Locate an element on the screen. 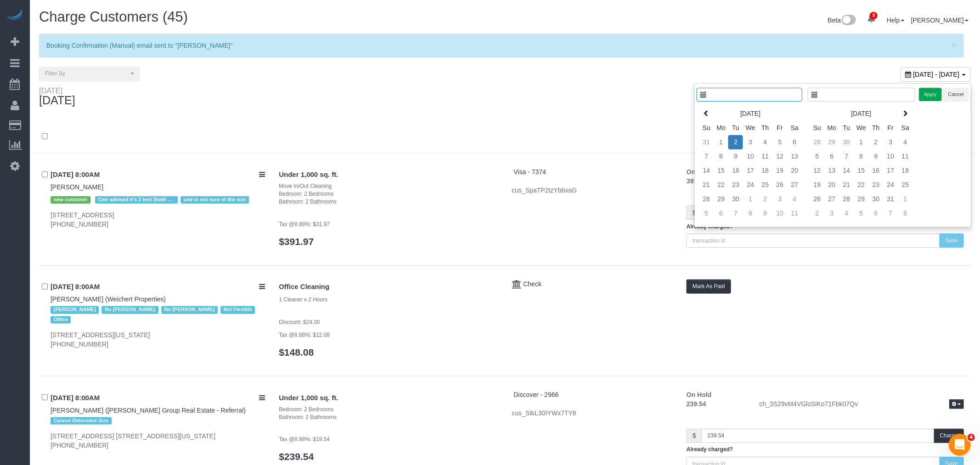 This screenshot has height=465, width=980. h4: Office Cleaning is located at coordinates (388, 287).